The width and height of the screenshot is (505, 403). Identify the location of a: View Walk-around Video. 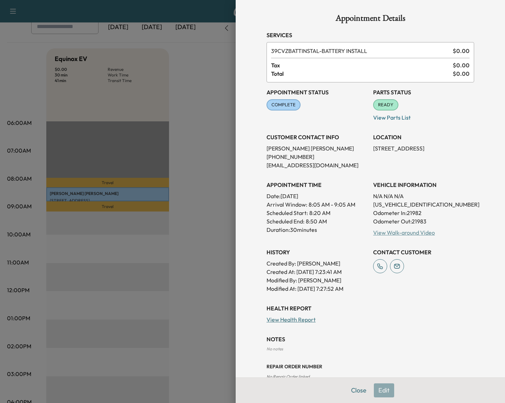
(404, 233).